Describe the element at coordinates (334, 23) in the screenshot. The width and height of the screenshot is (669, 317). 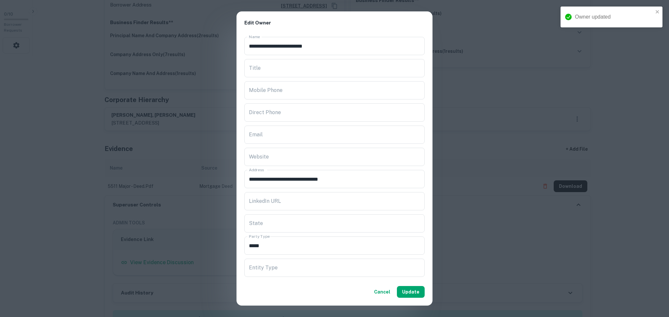
I see `h2: Edit Owner` at that location.